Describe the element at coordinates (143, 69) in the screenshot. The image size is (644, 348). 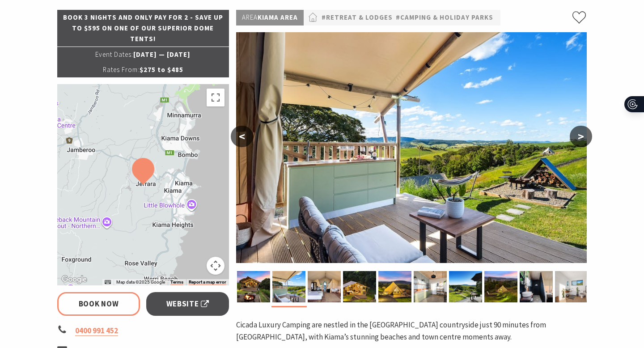
I see `p: $275 to $485` at that location.